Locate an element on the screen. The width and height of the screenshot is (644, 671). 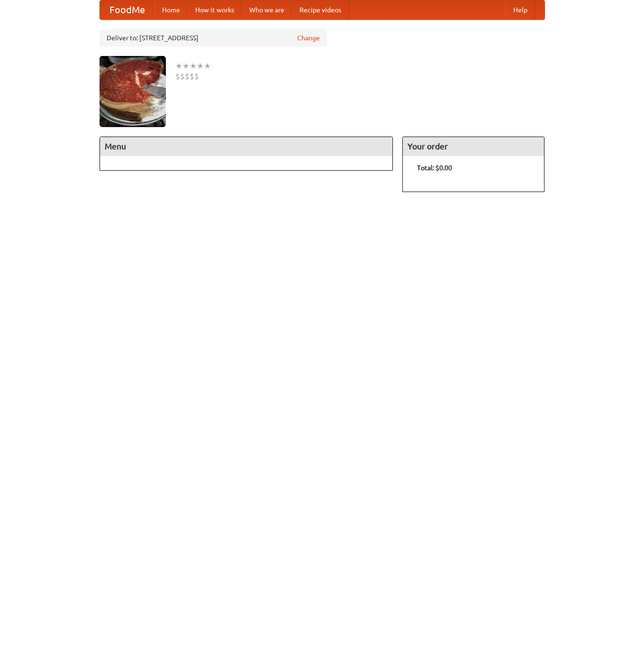
a: How it works is located at coordinates (214, 10).